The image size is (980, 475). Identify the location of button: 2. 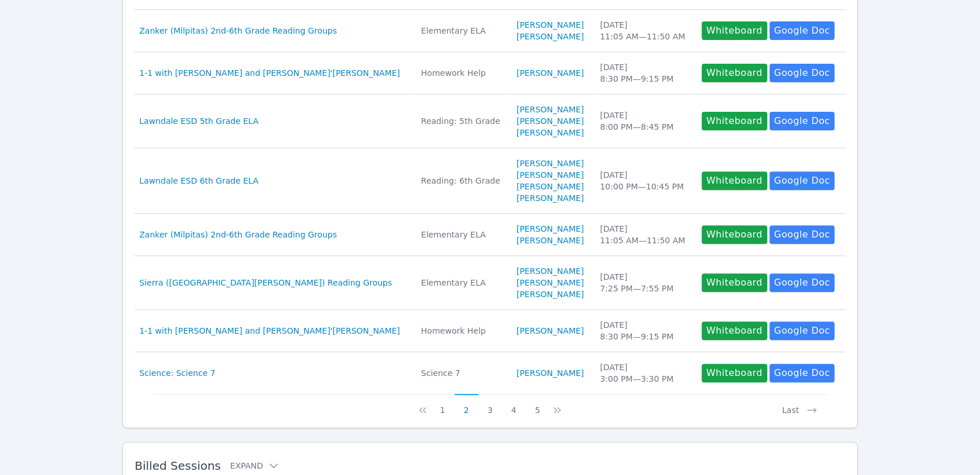
(466, 405).